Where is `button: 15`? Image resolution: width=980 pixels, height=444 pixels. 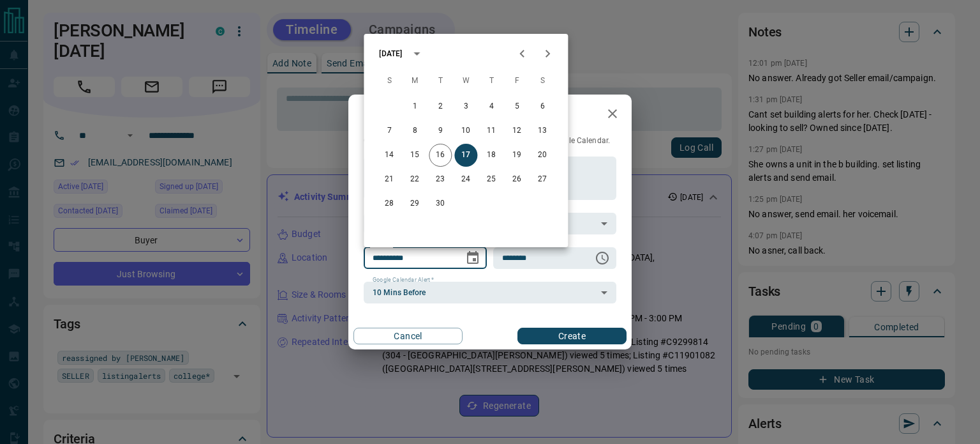
button: 15 is located at coordinates (415, 155).